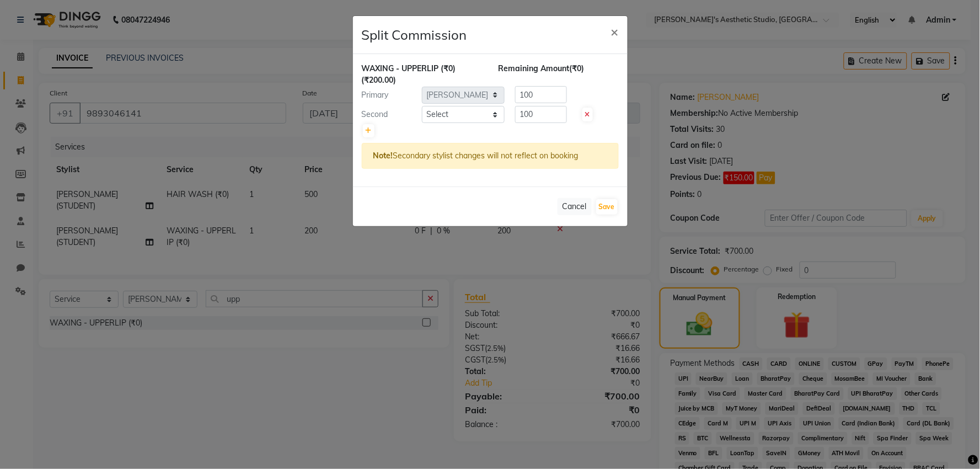 This screenshot has height=469, width=980. What do you see at coordinates (414, 35) in the screenshot?
I see `h4: Split Commission` at bounding box center [414, 35].